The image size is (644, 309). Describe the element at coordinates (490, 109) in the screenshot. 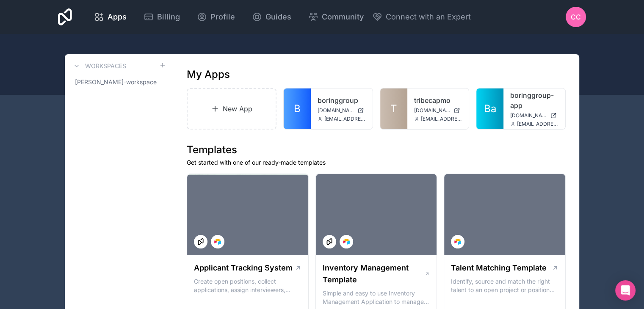

I see `span: Ba` at that location.